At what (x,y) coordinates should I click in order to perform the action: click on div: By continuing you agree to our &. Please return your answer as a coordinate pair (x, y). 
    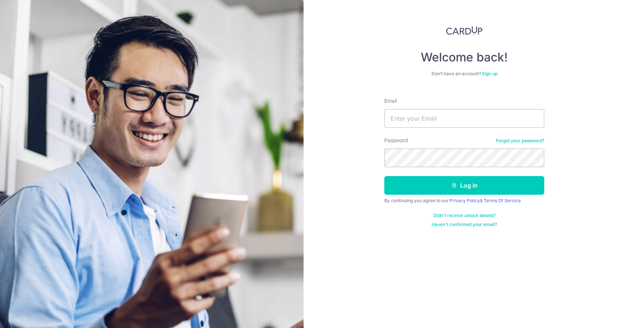
    Looking at the image, I should click on (464, 201).